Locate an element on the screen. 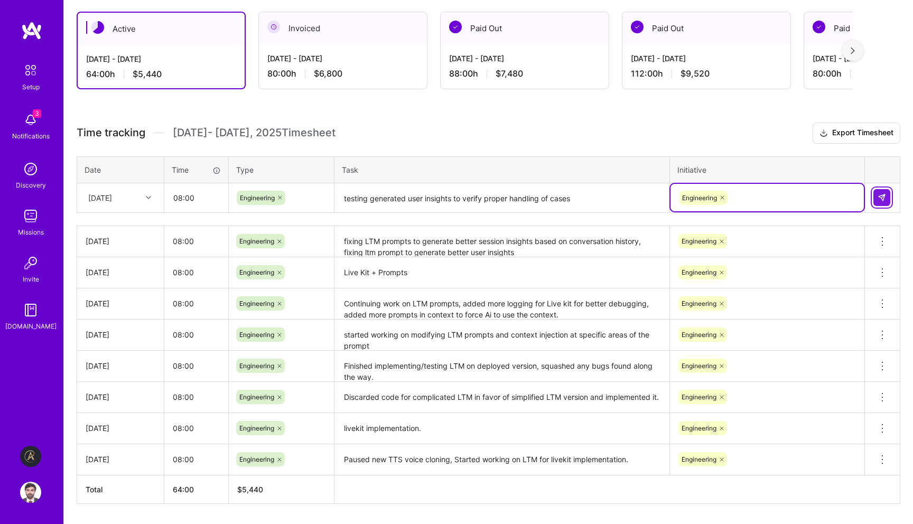  textarea: livekit implementation. is located at coordinates (502, 429).